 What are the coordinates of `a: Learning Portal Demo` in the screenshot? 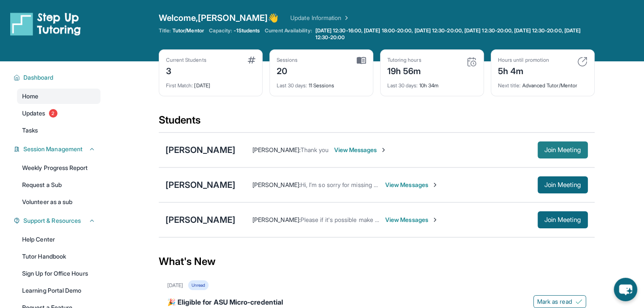 It's located at (59, 290).